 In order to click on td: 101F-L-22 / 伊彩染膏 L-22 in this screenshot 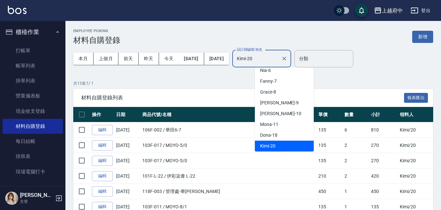, I will do `click(229, 176)`.